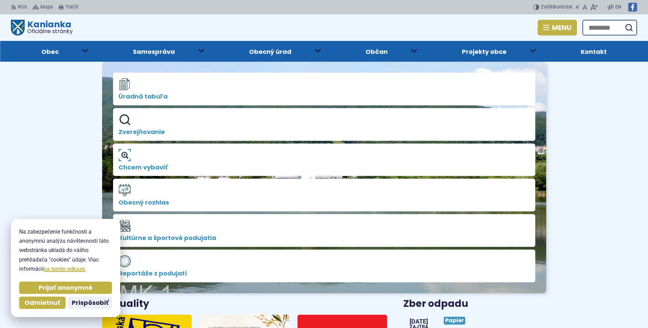 Image resolution: width=648 pixels, height=328 pixels. I want to click on span: Oficiálne stránky, so click(50, 31).